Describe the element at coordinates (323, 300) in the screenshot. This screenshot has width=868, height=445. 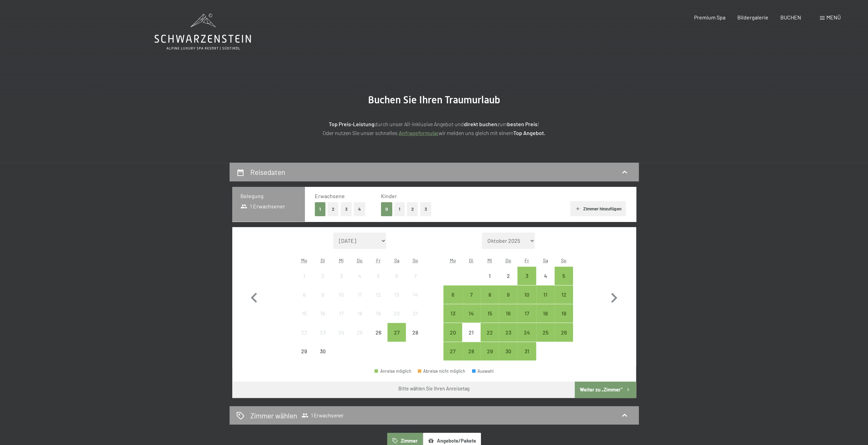
I see `div: 9` at that location.